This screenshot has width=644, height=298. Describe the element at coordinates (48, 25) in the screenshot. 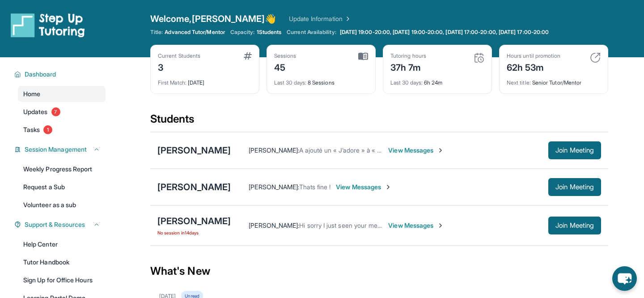

I see `img: logo` at that location.